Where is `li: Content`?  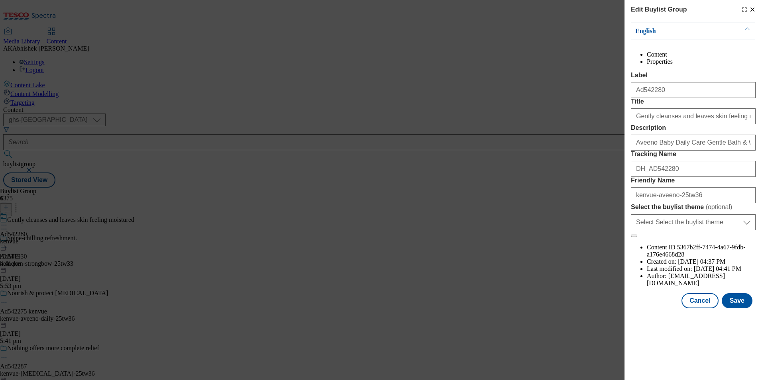
li: Content is located at coordinates (701, 55).